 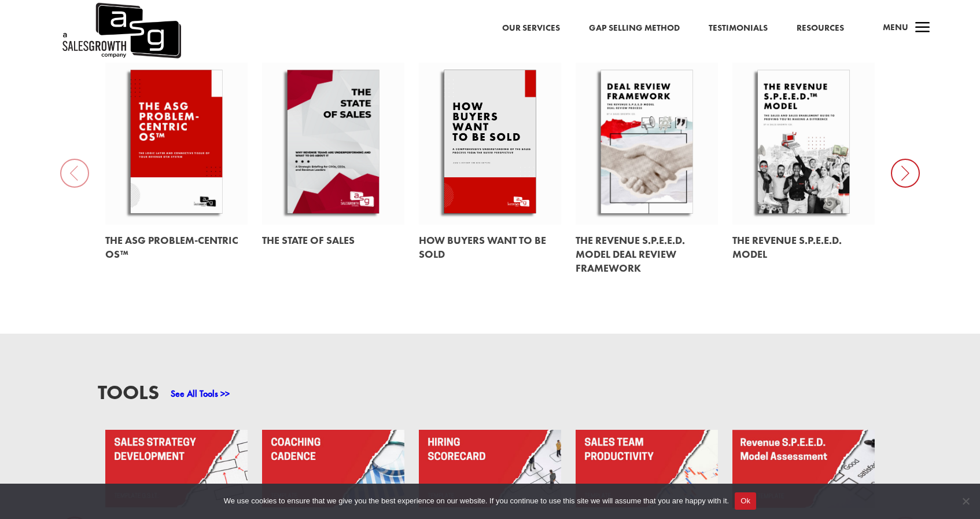 What do you see at coordinates (531, 28) in the screenshot?
I see `a: Our Services` at bounding box center [531, 28].